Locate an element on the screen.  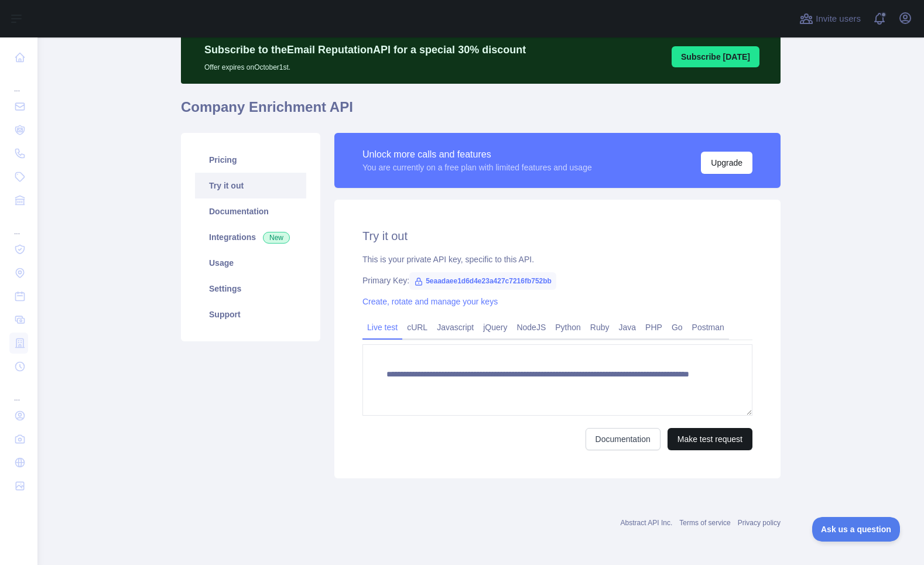
a: Ruby is located at coordinates (599, 327).